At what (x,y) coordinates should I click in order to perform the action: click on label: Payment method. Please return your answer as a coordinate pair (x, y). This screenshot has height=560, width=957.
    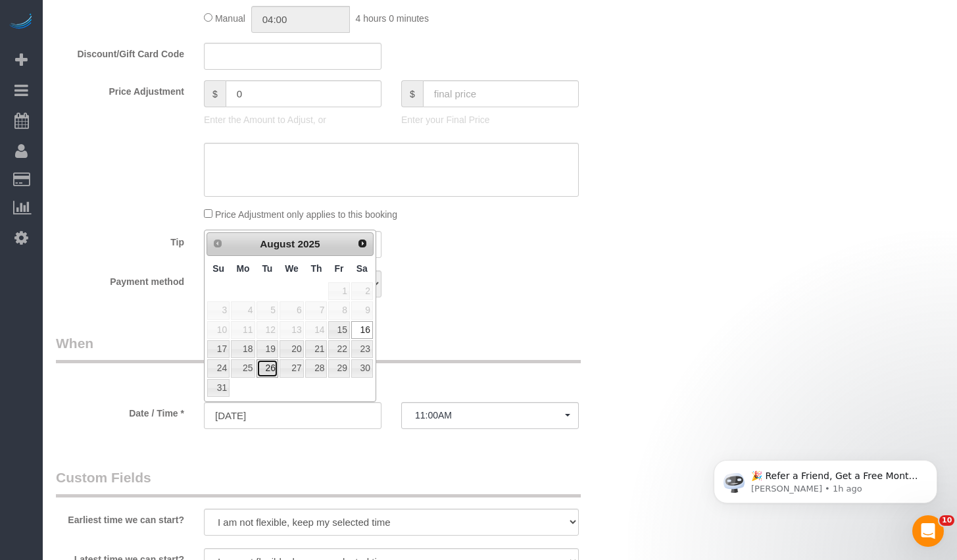
    Looking at the image, I should click on (120, 279).